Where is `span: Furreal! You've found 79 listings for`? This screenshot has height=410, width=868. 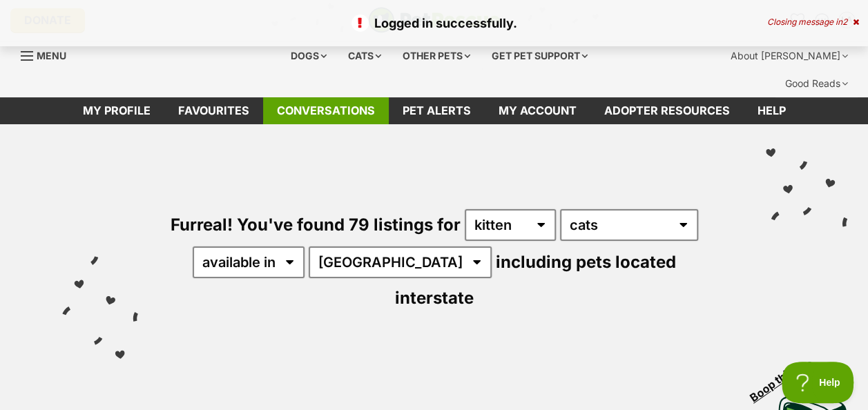
span: Furreal! You've found 79 listings for is located at coordinates (316, 224).